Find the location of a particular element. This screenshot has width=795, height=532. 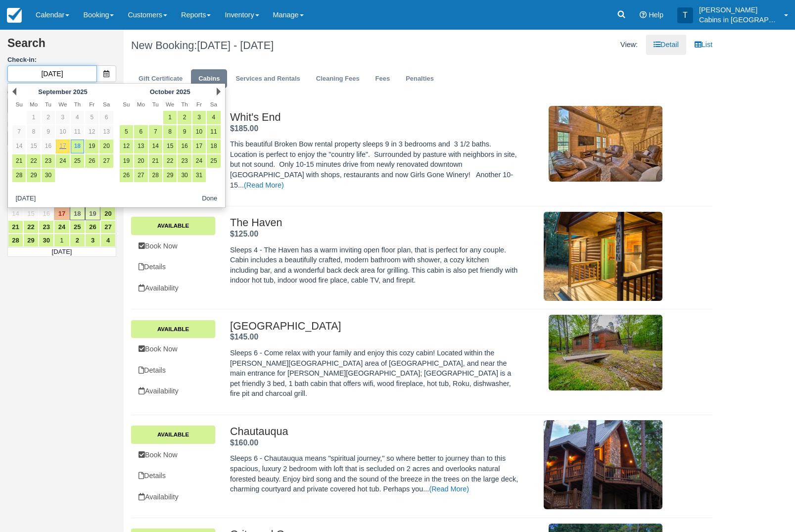

strong: Price: $185 is located at coordinates (243, 128).